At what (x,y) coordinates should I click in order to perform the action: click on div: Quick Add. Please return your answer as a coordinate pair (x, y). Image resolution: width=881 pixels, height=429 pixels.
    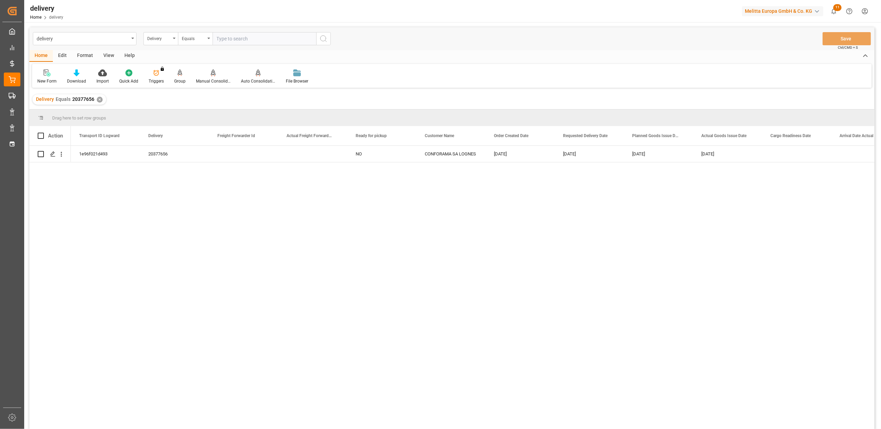
    Looking at the image, I should click on (129, 81).